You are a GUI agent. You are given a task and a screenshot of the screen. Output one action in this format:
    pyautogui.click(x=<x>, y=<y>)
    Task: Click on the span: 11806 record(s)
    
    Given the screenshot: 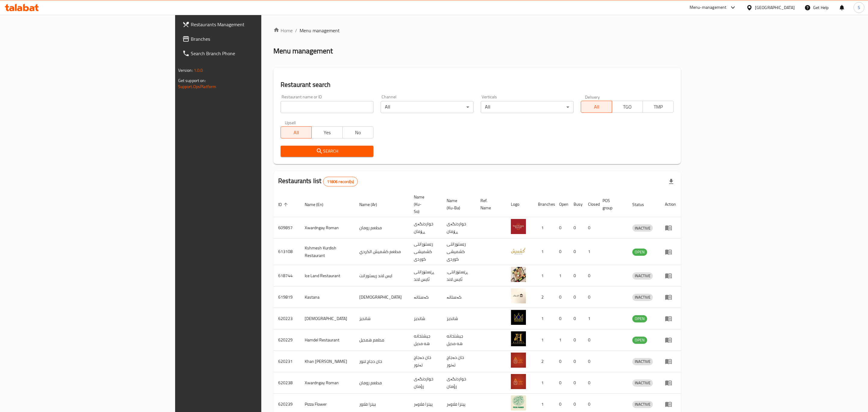 What is the action you would take?
    pyautogui.click(x=340, y=181)
    